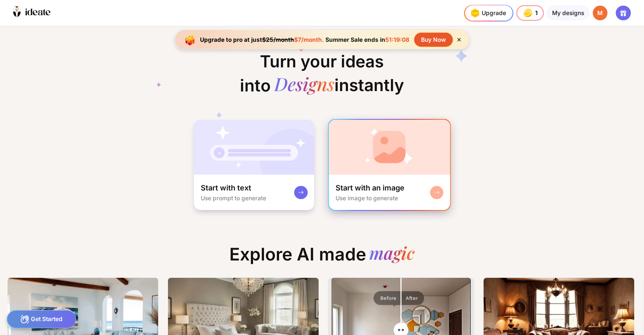 The height and width of the screenshot is (335, 644). What do you see at coordinates (537, 13) in the screenshot?
I see `span: 1` at bounding box center [537, 13].